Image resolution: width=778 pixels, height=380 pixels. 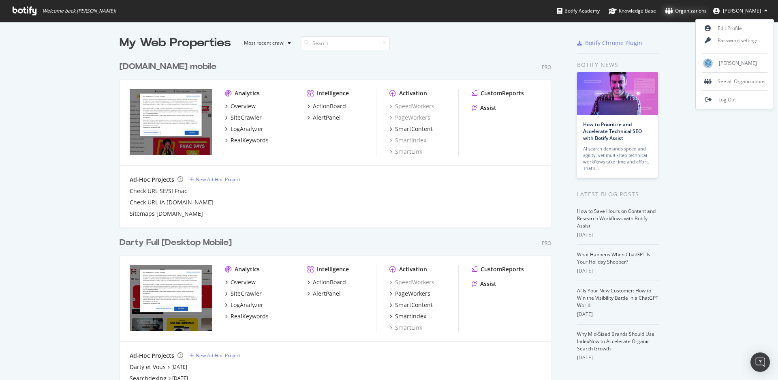 I want to click on span: Angelique Fromentin, so click(x=742, y=11).